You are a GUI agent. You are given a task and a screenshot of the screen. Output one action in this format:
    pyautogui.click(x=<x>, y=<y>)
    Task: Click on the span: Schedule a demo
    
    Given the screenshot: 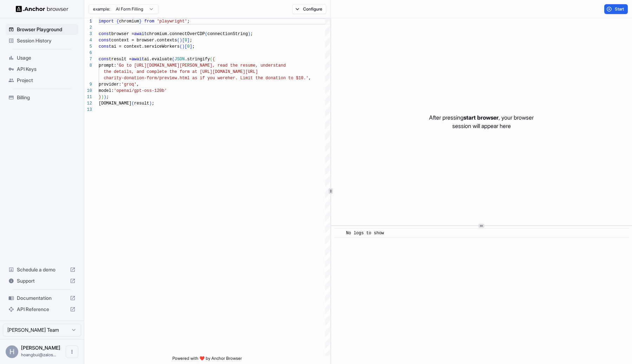 What is the action you would take?
    pyautogui.click(x=42, y=269)
    